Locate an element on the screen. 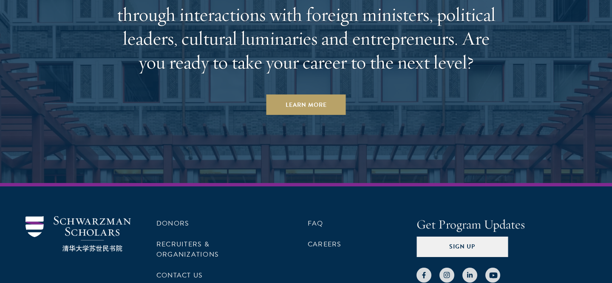 The width and height of the screenshot is (612, 283). button: Sign Up is located at coordinates (462, 246).